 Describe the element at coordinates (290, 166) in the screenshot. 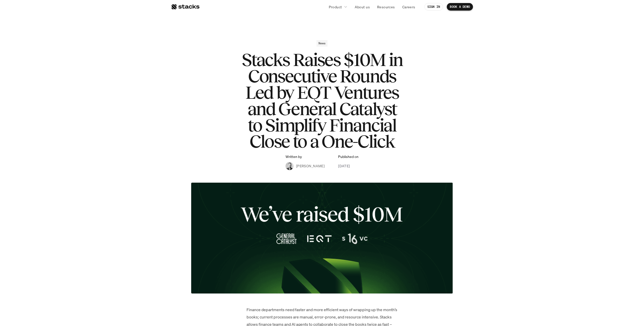

I see `img: Albert` at that location.